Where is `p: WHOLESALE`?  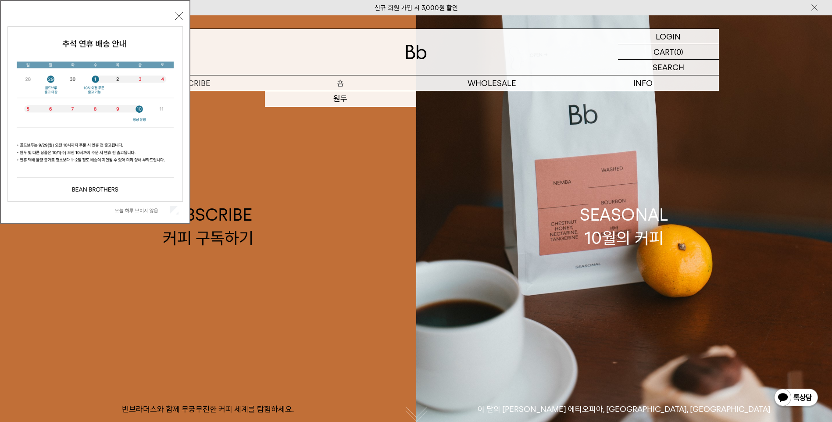
p: WHOLESALE is located at coordinates (492, 83).